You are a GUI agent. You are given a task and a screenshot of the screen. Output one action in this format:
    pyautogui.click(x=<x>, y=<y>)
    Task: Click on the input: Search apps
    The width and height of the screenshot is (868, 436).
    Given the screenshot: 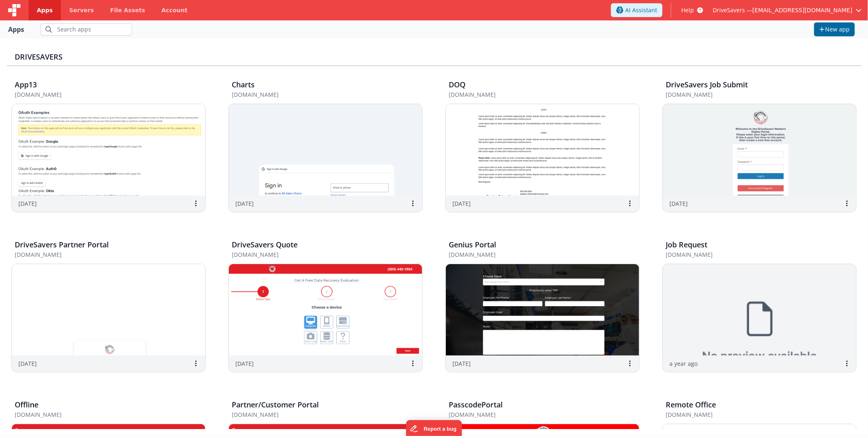 What is the action you would take?
    pyautogui.click(x=86, y=29)
    